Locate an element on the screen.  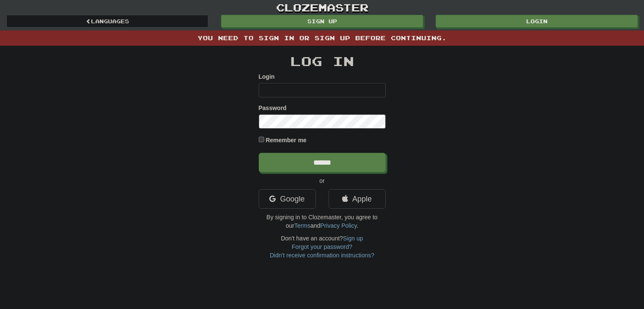
a: Privacy Policy is located at coordinates (338, 226).